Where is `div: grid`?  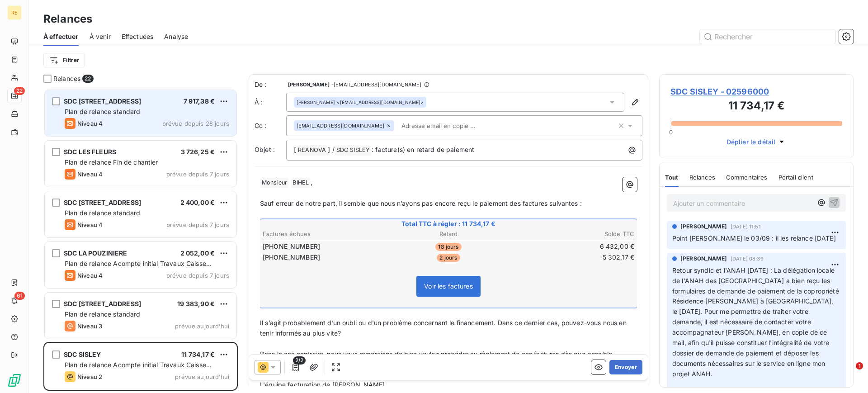
div: grid is located at coordinates (140, 241).